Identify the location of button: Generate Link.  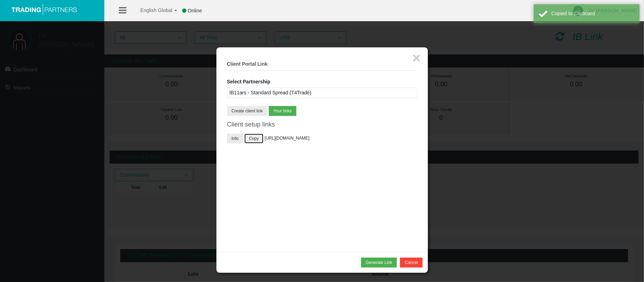
(379, 263).